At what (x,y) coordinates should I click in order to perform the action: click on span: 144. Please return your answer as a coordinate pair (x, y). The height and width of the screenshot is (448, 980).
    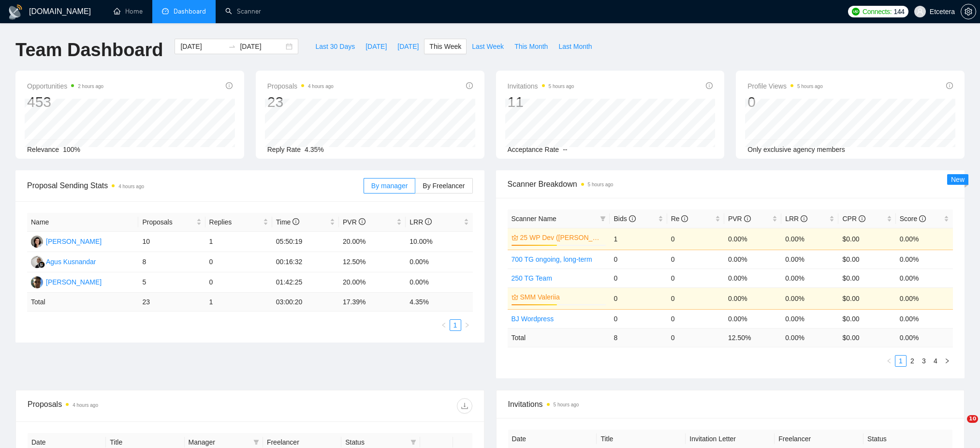
    Looking at the image, I should click on (898, 11).